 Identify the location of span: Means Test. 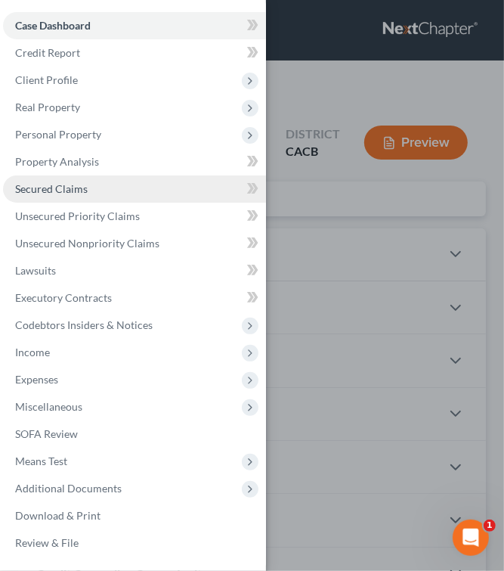
(41, 461).